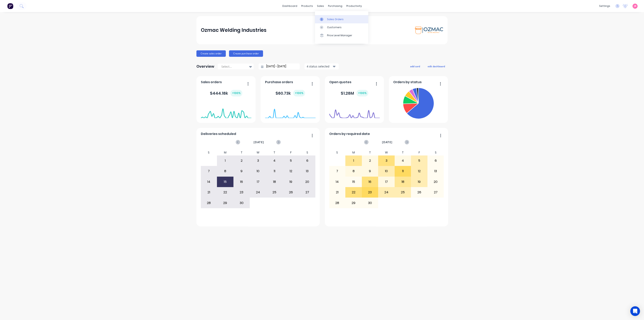 The height and width of the screenshot is (320, 644). I want to click on a: Customers, so click(342, 27).